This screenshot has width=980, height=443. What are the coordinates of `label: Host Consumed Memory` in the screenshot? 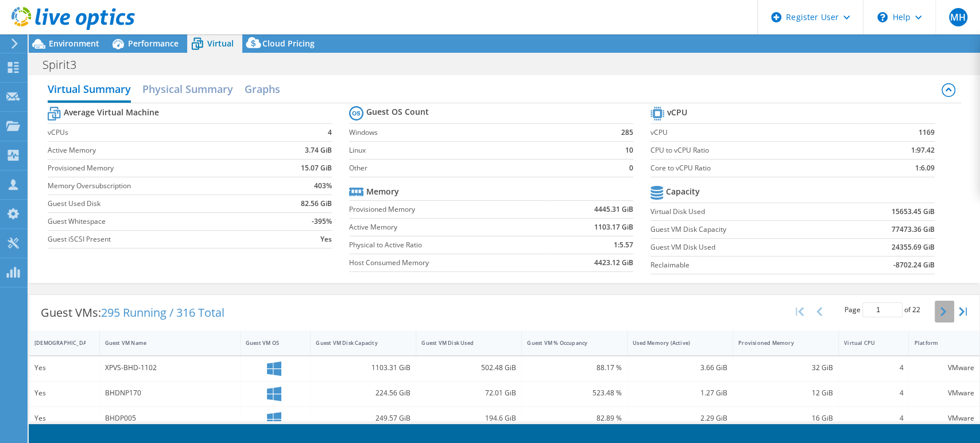 It's located at (447, 262).